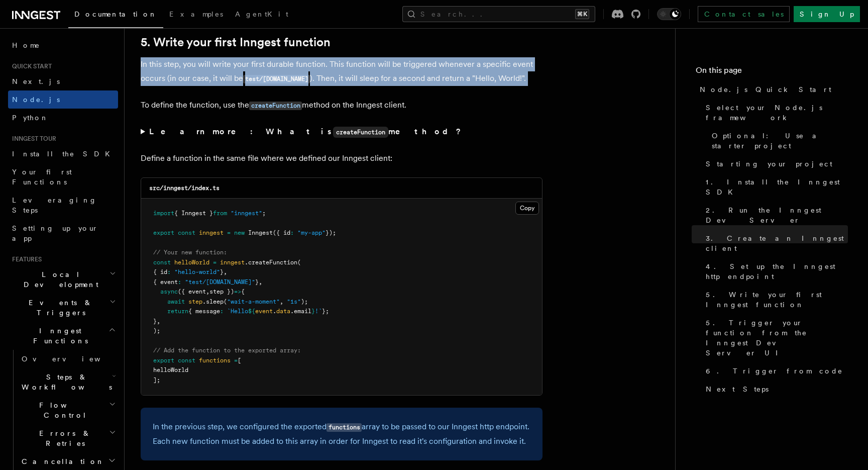 Image resolution: width=868 pixels, height=470 pixels. I want to click on span: helloWorld, so click(171, 370).